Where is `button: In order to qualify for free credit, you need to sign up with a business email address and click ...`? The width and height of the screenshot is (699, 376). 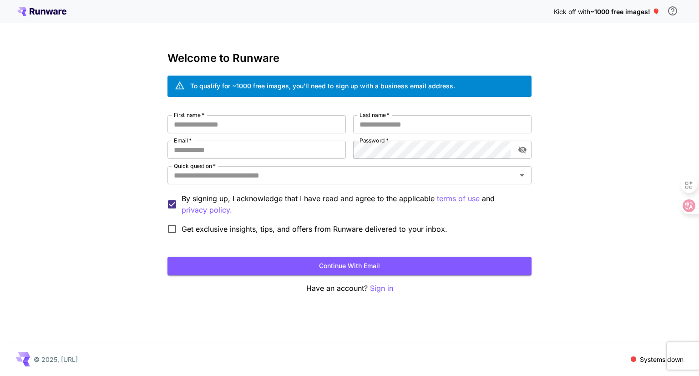 button: In order to qualify for free credit, you need to sign up with a business email address and click ... is located at coordinates (672, 11).